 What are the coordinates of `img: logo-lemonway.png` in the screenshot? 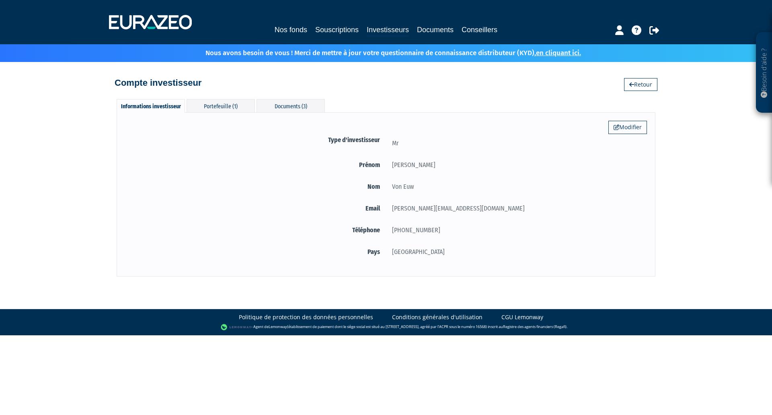 It's located at (236, 327).